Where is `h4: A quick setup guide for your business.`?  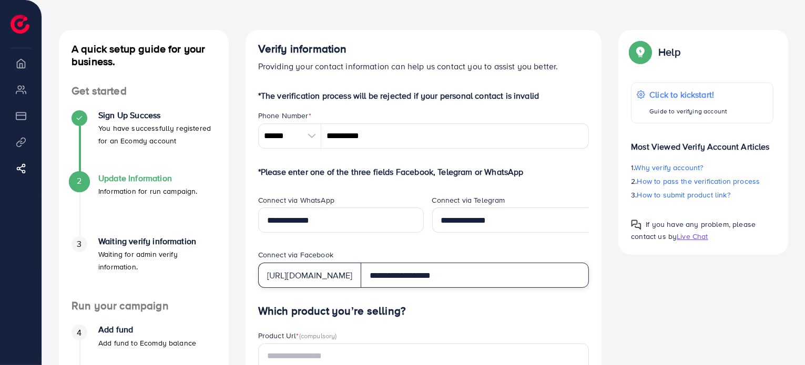 h4: A quick setup guide for your business. is located at coordinates (144, 55).